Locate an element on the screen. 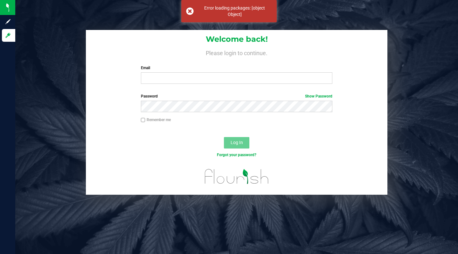 This screenshot has width=458, height=254. span: Password is located at coordinates (149, 96).